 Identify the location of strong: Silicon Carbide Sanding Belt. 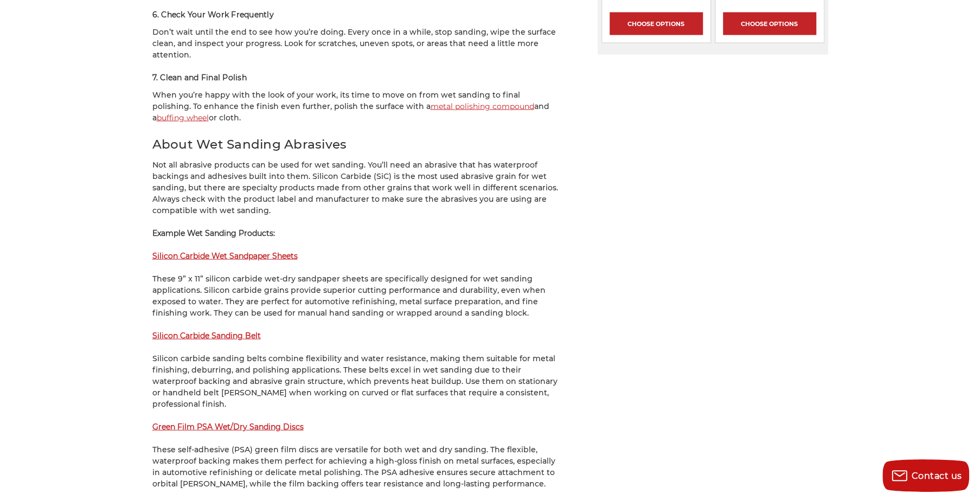
(206, 335).